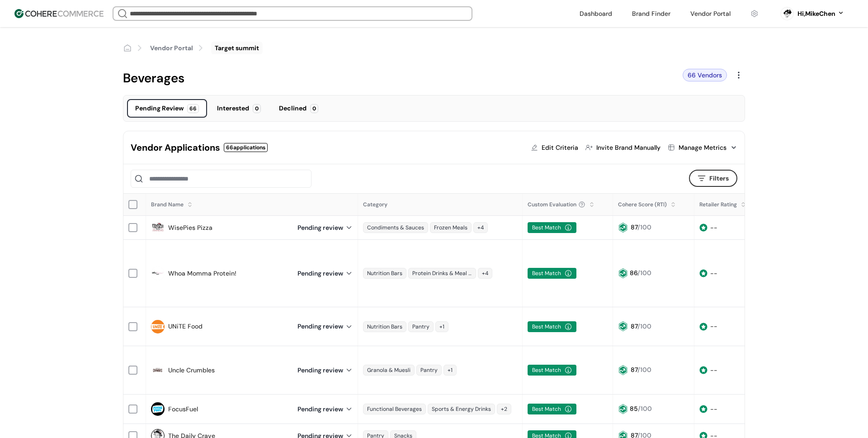 Image resolution: width=868 pixels, height=438 pixels. I want to click on div: 66 applications, so click(246, 148).